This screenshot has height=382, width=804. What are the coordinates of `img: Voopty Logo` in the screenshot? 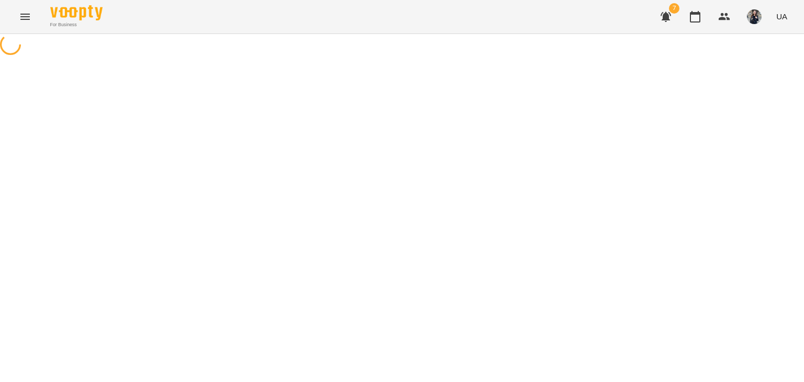 It's located at (76, 13).